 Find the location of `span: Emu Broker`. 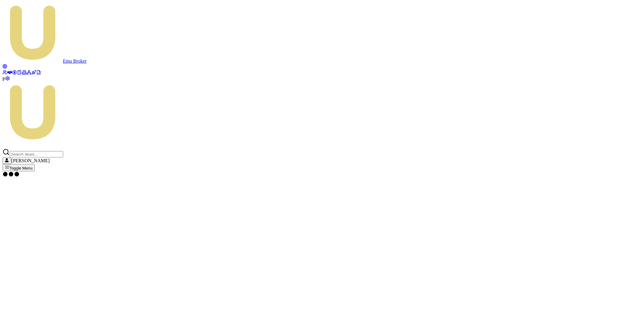

span: Emu Broker is located at coordinates (75, 61).